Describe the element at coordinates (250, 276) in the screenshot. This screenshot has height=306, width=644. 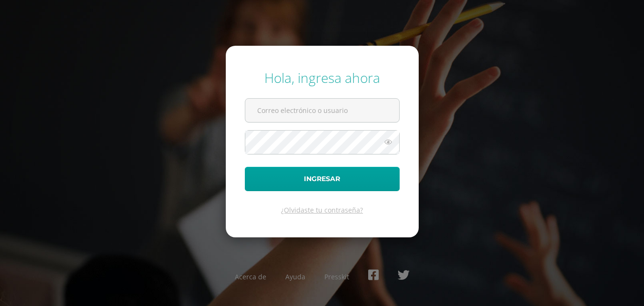
I see `a: Acerca de` at that location.